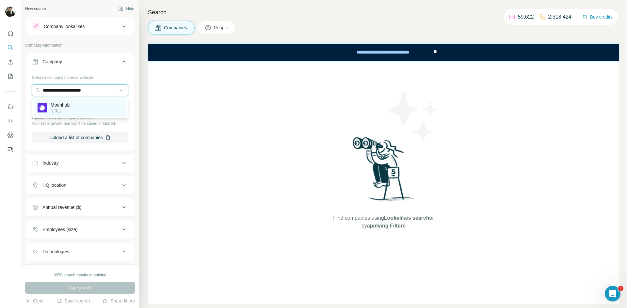 This screenshot has height=308, width=627. Describe the element at coordinates (64, 26) in the screenshot. I see `div: Company lookalikes` at that location.